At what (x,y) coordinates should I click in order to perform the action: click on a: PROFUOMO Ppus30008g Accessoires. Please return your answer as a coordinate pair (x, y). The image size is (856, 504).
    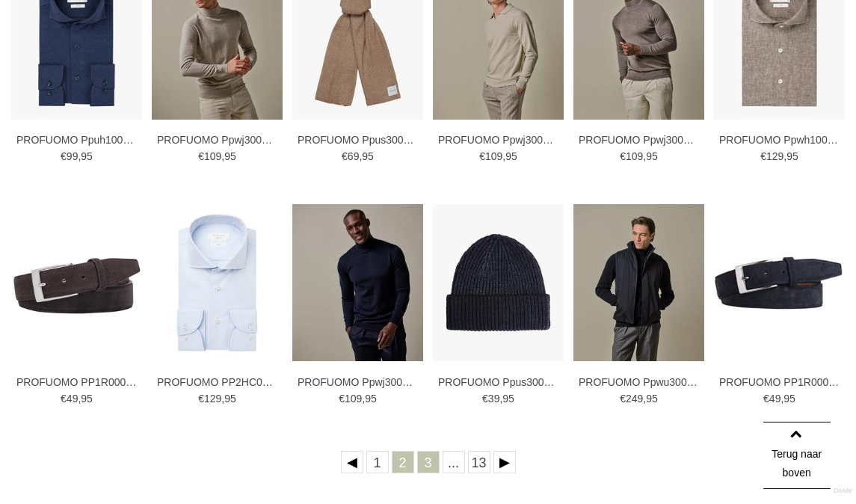
    Looking at the image, I should click on (358, 140).